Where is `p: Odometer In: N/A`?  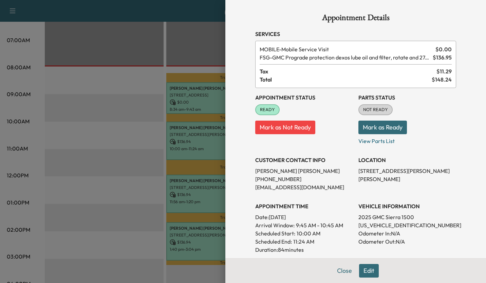
p: Odometer In: N/A is located at coordinates (407, 233).